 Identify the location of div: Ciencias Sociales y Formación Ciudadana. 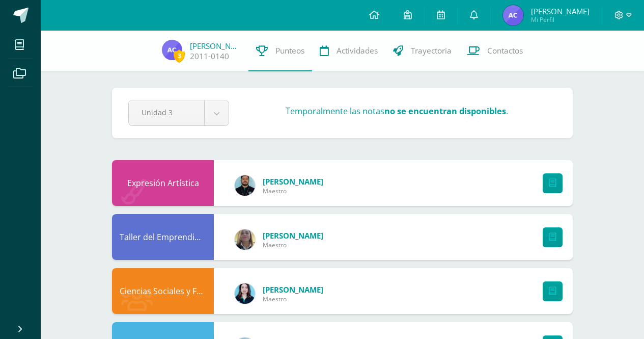
(163, 291).